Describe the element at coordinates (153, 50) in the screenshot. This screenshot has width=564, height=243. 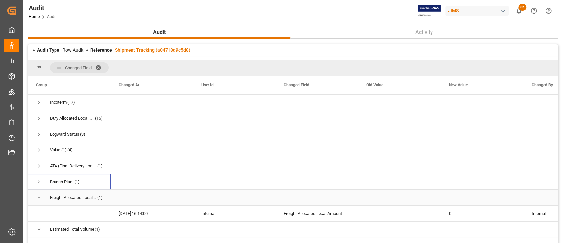
I see `a: Shipment Tracking (a04718a9c5d8)` at that location.